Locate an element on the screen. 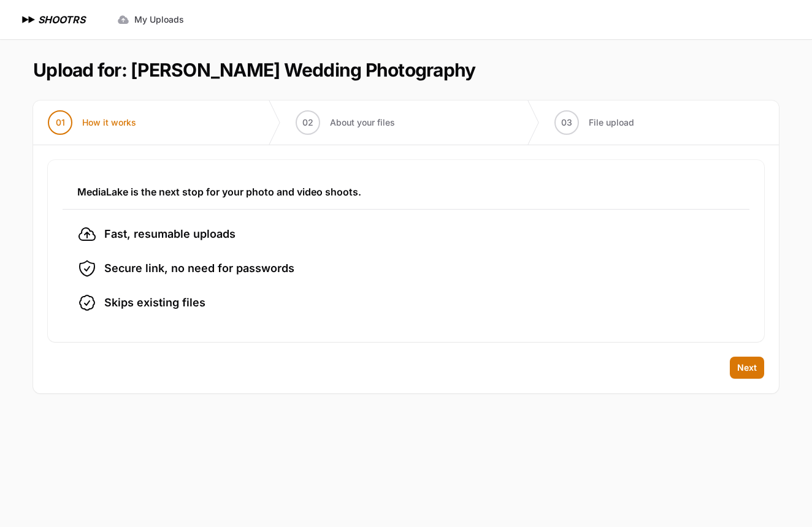 The image size is (812, 527). span: Secure link, no need for passwords is located at coordinates (200, 269).